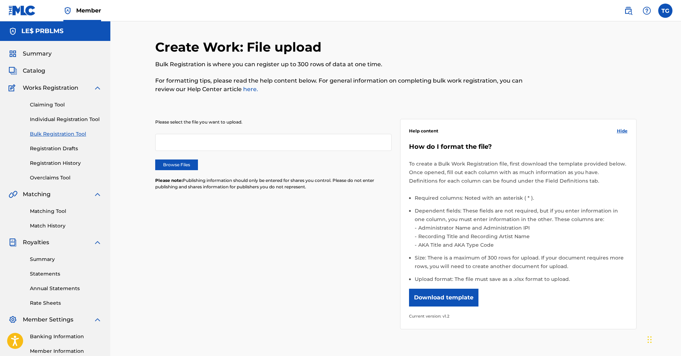 The width and height of the screenshot is (681, 356). Describe the element at coordinates (34, 71) in the screenshot. I see `span: Catalog` at that location.